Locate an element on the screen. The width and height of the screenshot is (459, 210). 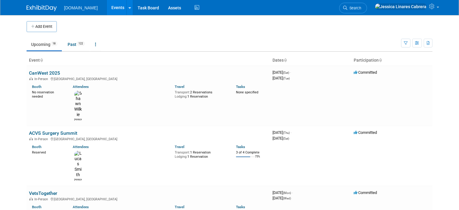
img: Lucas Smith is located at coordinates (78, 164).